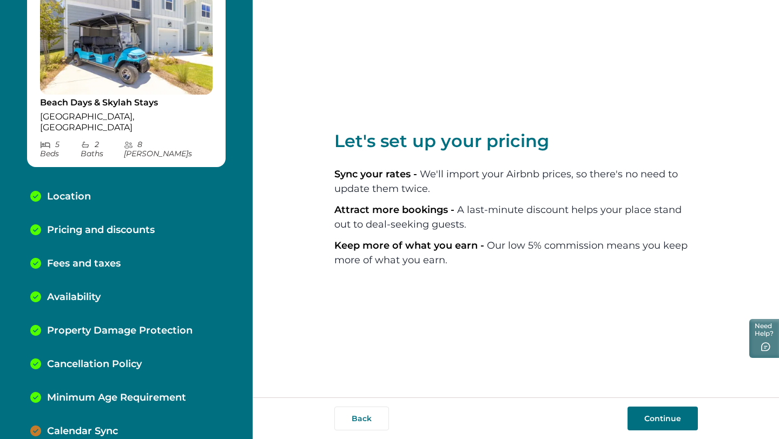 Image resolution: width=779 pixels, height=439 pixels. I want to click on span: Sync your rates -, so click(377, 174).